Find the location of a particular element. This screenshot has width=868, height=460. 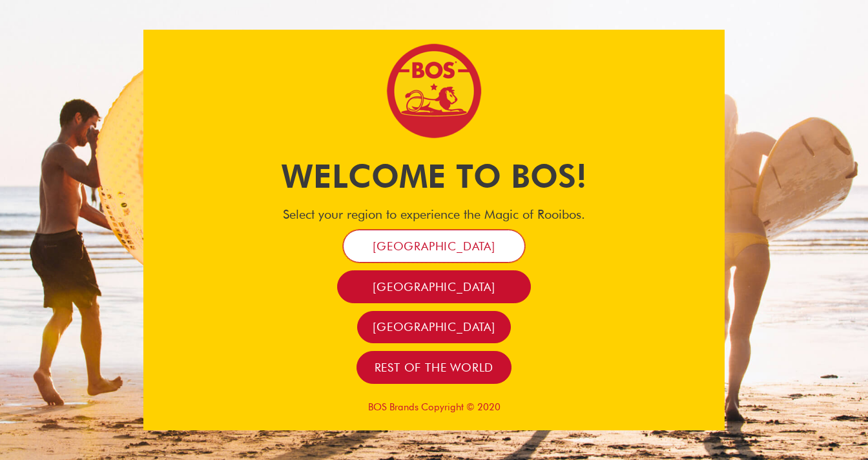

a: Rest of the world is located at coordinates (434, 367).